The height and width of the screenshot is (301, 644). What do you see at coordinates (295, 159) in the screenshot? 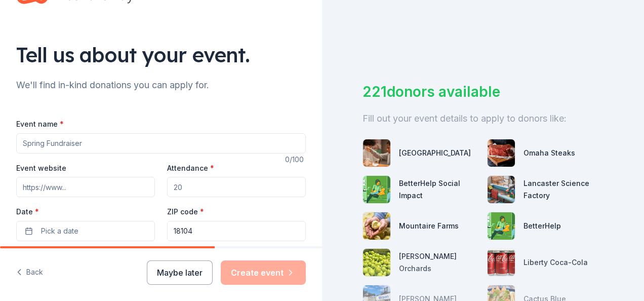
I see `div: 0 /100` at bounding box center [295, 159].